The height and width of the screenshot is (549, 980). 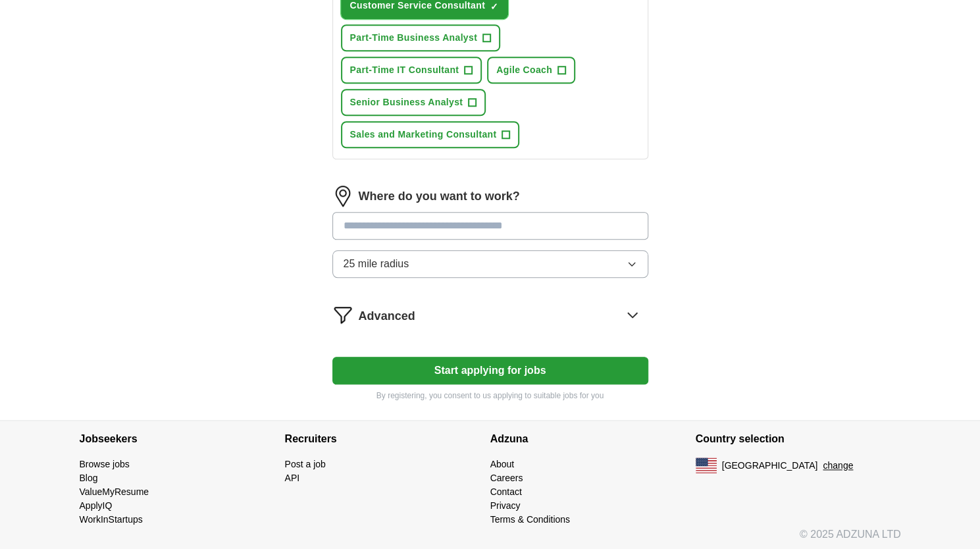 I want to click on button: Senior Business Analyst, so click(x=413, y=102).